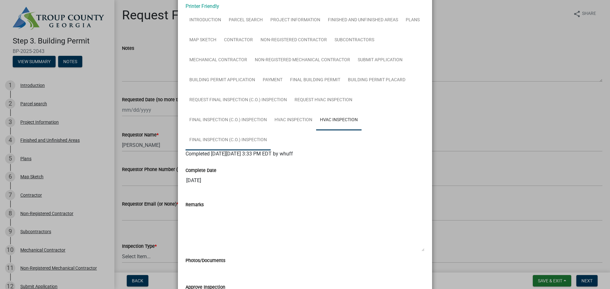 This screenshot has width=610, height=289. Describe the element at coordinates (315, 80) in the screenshot. I see `a: Final Building Permit` at that location.